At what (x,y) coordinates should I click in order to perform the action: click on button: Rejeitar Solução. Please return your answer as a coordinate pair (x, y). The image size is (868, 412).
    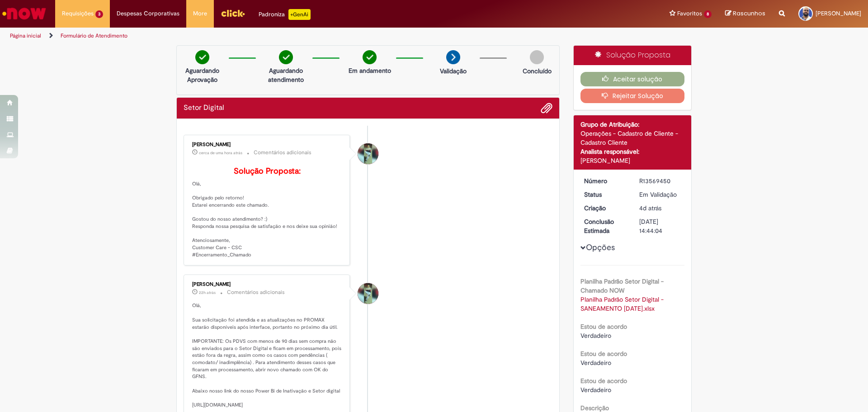
    Looking at the image, I should click on (633, 96).